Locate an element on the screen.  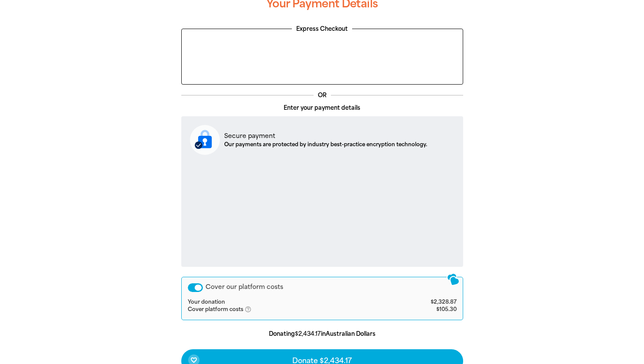
p: Donating in Australian Dollars is located at coordinates (322, 334).